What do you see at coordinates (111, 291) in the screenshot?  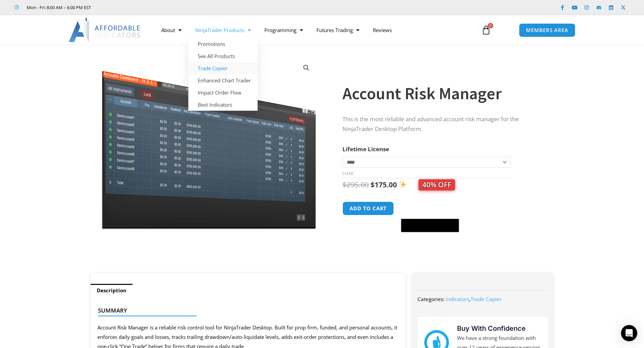 I see `a: Description` at bounding box center [111, 291].